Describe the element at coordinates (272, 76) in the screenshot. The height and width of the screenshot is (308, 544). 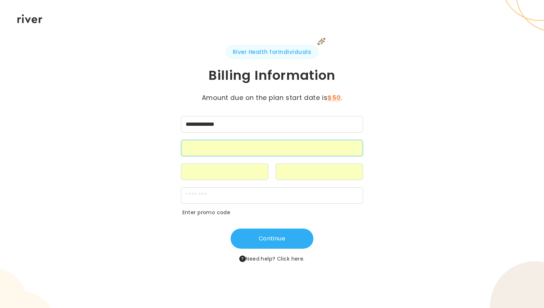
I see `h1: Billing Information` at that location.